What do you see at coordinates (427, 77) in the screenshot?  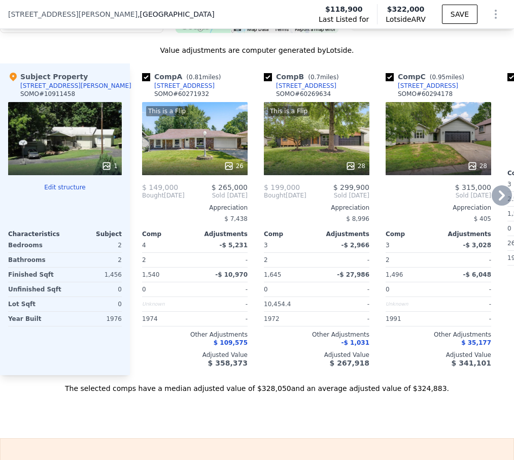 I see `div: Comp C` at bounding box center [427, 77].